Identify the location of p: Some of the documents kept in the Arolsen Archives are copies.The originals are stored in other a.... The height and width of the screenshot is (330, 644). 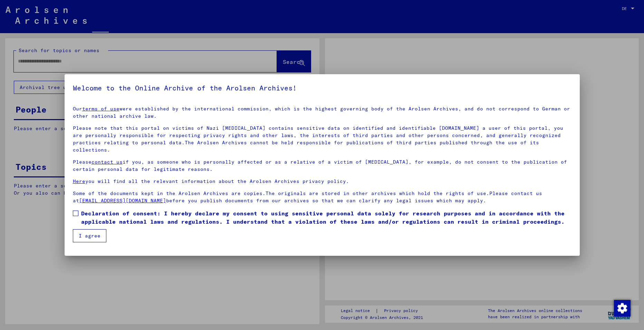
(322, 197).